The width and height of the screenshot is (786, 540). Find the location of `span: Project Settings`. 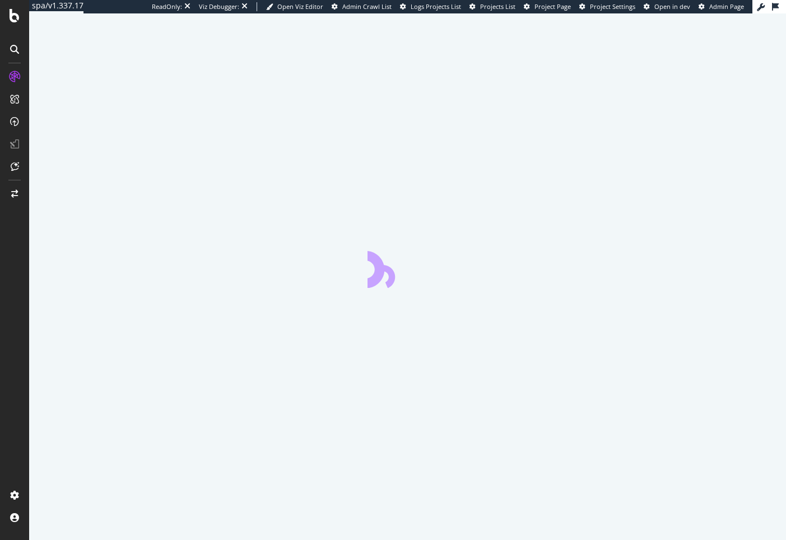

span: Project Settings is located at coordinates (612, 6).